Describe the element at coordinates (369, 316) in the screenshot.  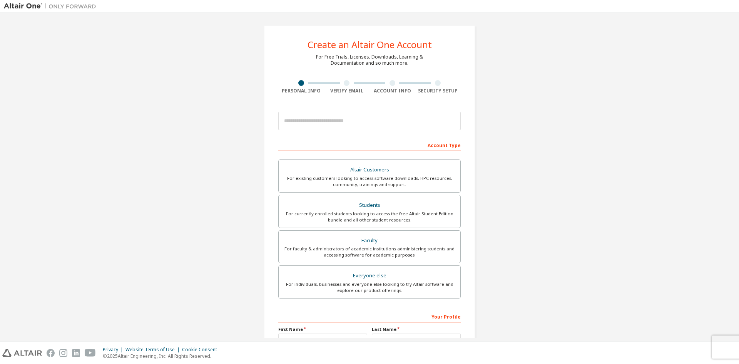
I see `div: Your Profile` at that location.